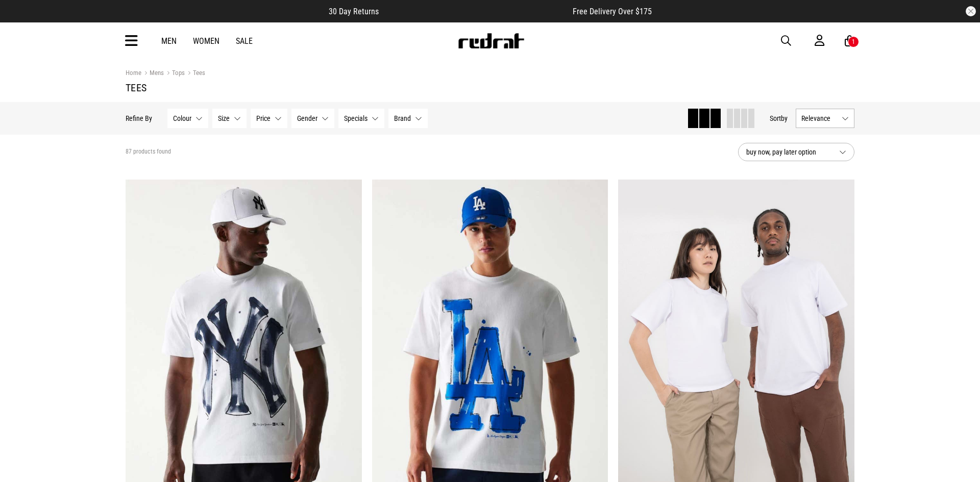 The image size is (980, 482). Describe the element at coordinates (356, 119) in the screenshot. I see `span: Specials` at that location.